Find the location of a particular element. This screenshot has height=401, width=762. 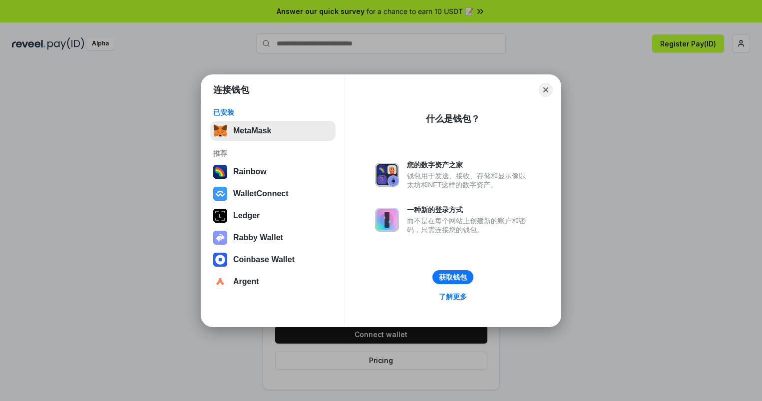

div: 获取钱包 is located at coordinates (453, 277).